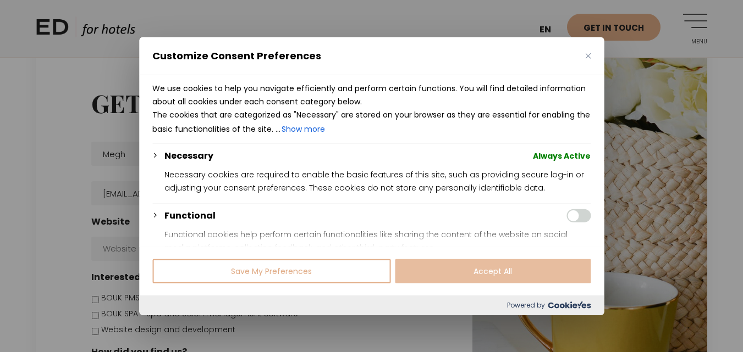  Describe the element at coordinates (303, 129) in the screenshot. I see `button: Show more` at that location.